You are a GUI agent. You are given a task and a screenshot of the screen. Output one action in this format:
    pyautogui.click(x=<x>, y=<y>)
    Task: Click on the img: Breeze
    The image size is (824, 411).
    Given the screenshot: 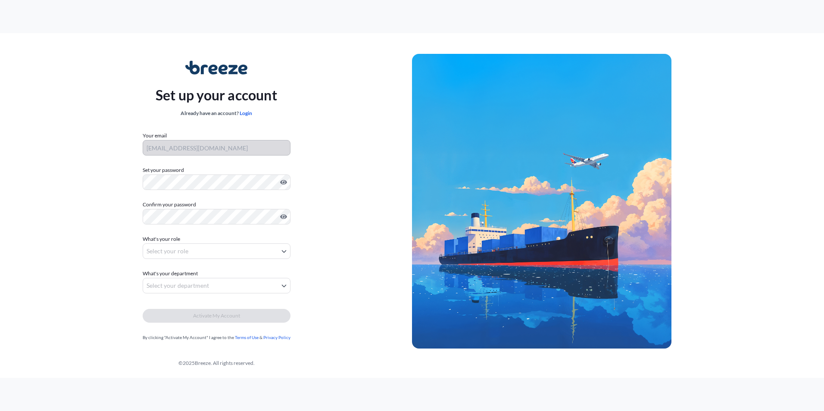 What is the action you would take?
    pyautogui.click(x=216, y=68)
    